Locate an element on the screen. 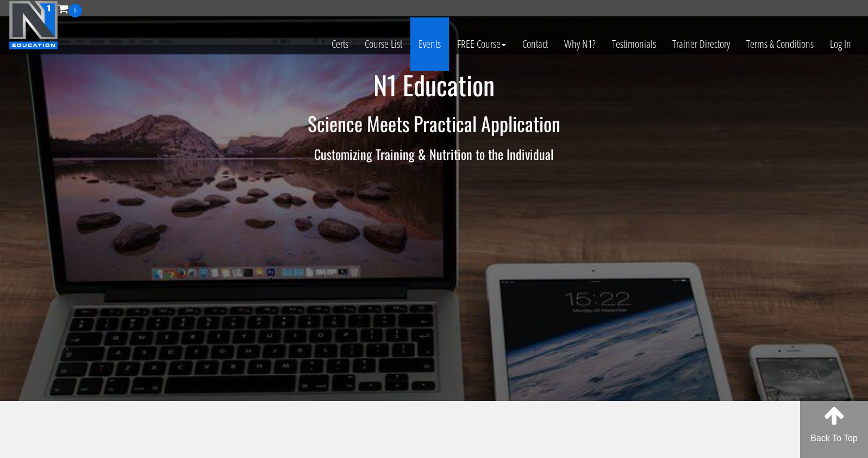 The height and width of the screenshot is (458, 868). h2: Science Meets Practical Application is located at coordinates (434, 124).